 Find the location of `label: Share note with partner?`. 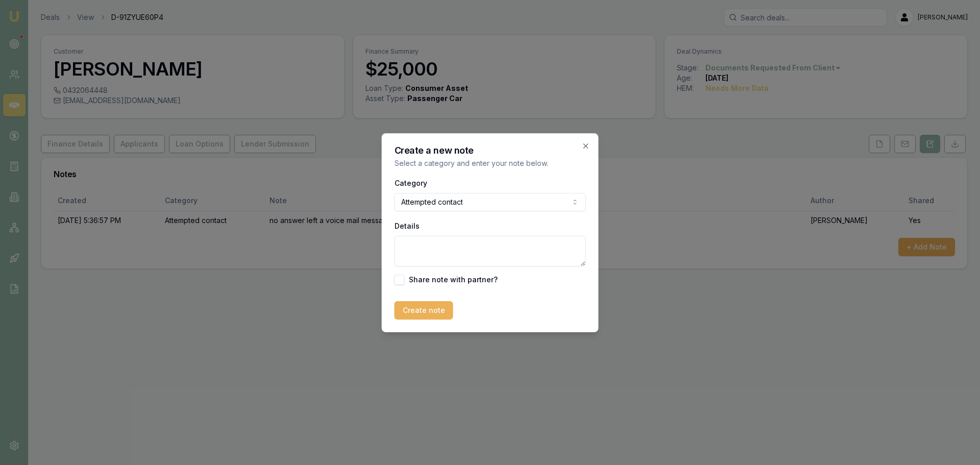

label: Share note with partner? is located at coordinates (453, 280).